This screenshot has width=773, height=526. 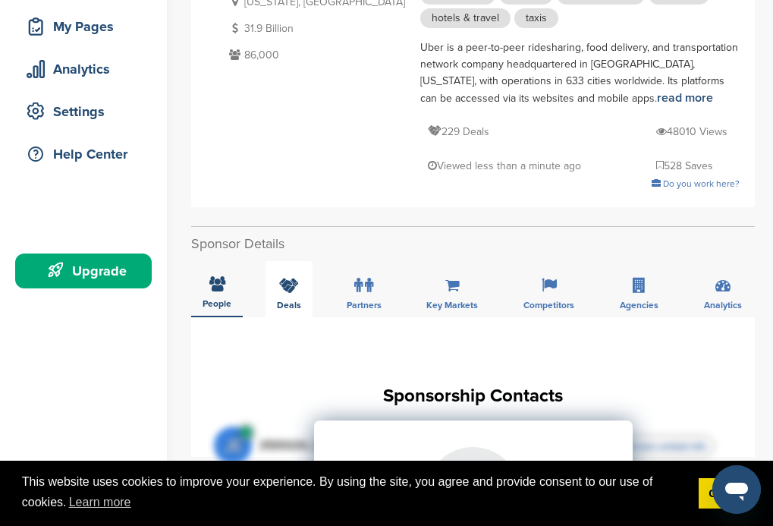 What do you see at coordinates (684, 165) in the screenshot?
I see `p: 528 Saves` at bounding box center [684, 165].